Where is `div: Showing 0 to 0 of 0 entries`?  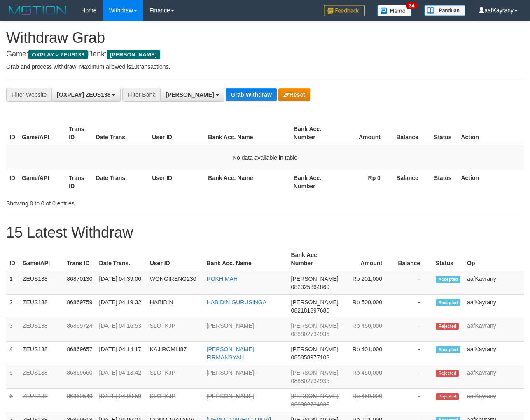
div: Showing 0 to 0 of 0 entries is located at coordinates (111, 202).